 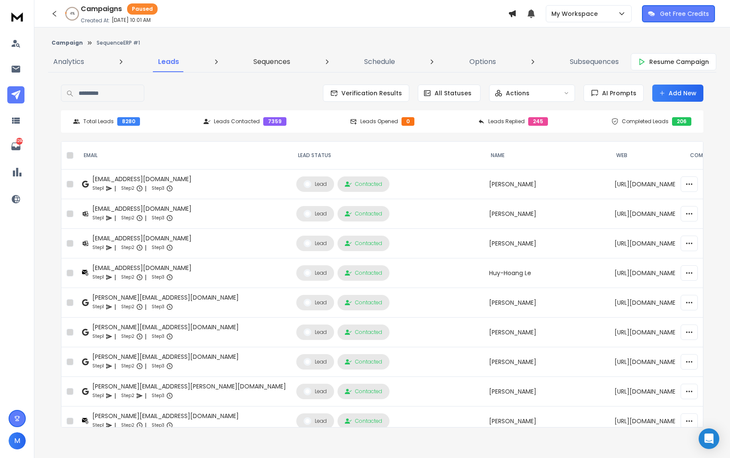 I want to click on p: Subsequences, so click(x=594, y=62).